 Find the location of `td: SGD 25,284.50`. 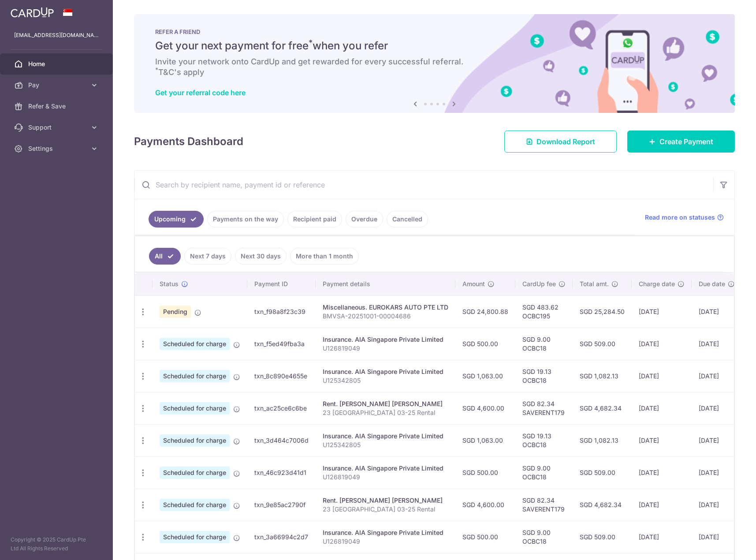

td: SGD 25,284.50 is located at coordinates (602, 311).